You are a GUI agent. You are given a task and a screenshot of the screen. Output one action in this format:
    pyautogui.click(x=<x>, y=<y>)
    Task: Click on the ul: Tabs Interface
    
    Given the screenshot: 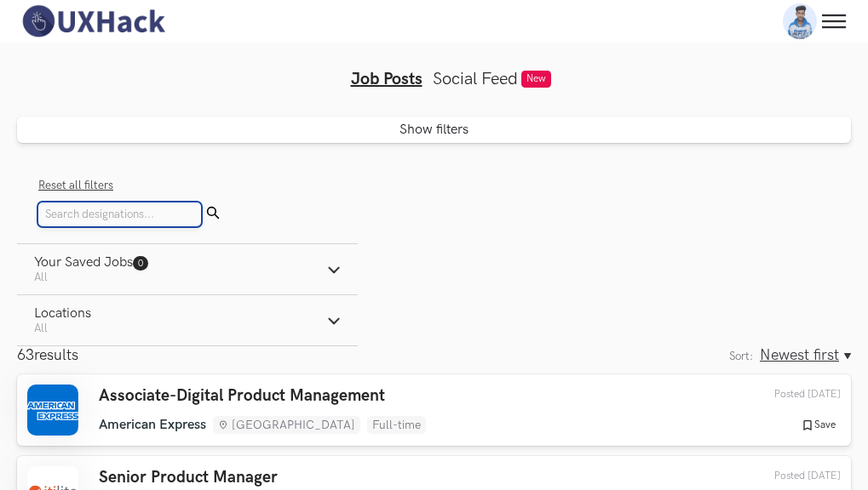 What is the action you would take?
    pyautogui.click(x=434, y=70)
    